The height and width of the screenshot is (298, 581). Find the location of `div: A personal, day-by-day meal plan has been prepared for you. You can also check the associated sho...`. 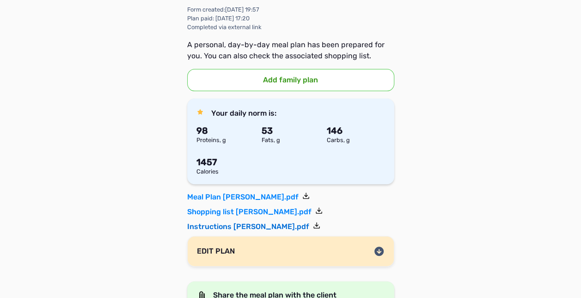

div: A personal, day-by-day meal plan has been prepared for you. You can also check the associated sho... is located at coordinates (291, 50).